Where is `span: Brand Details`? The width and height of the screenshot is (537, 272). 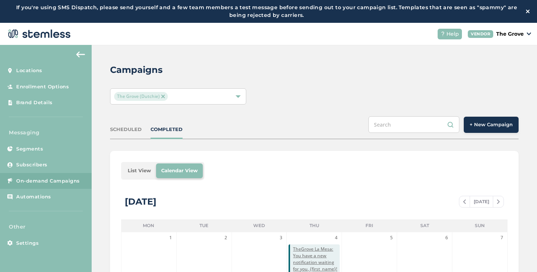
span: Brand Details is located at coordinates (34, 103).